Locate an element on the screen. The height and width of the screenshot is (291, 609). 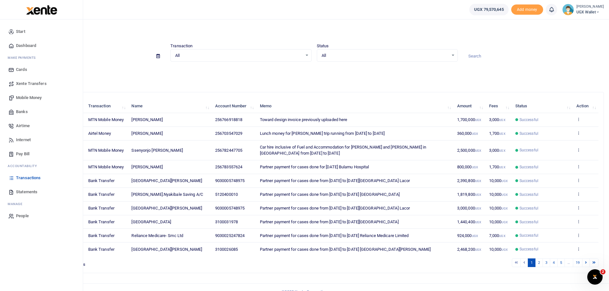
span: 7,000 is located at coordinates (497, 236).